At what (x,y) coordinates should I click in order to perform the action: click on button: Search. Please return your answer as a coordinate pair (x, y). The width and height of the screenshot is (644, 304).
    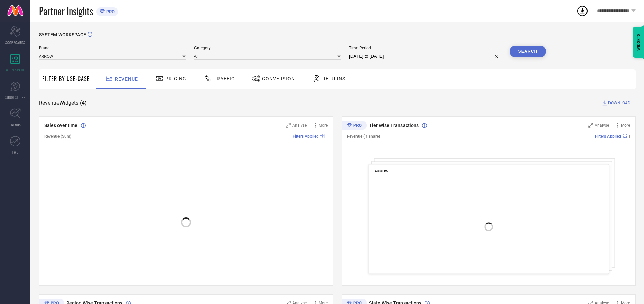
    Looking at the image, I should click on (528, 51).